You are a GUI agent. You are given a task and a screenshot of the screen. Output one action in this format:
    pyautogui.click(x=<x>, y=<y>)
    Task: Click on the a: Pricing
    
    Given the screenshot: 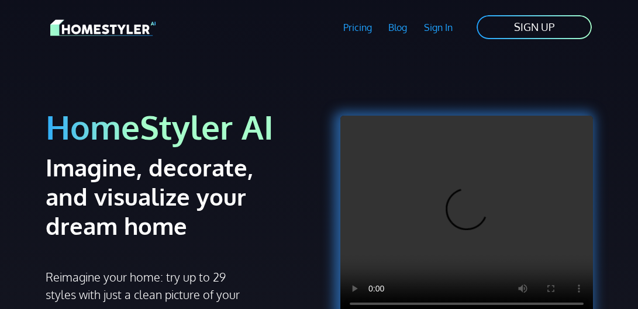 What is the action you would take?
    pyautogui.click(x=357, y=27)
    